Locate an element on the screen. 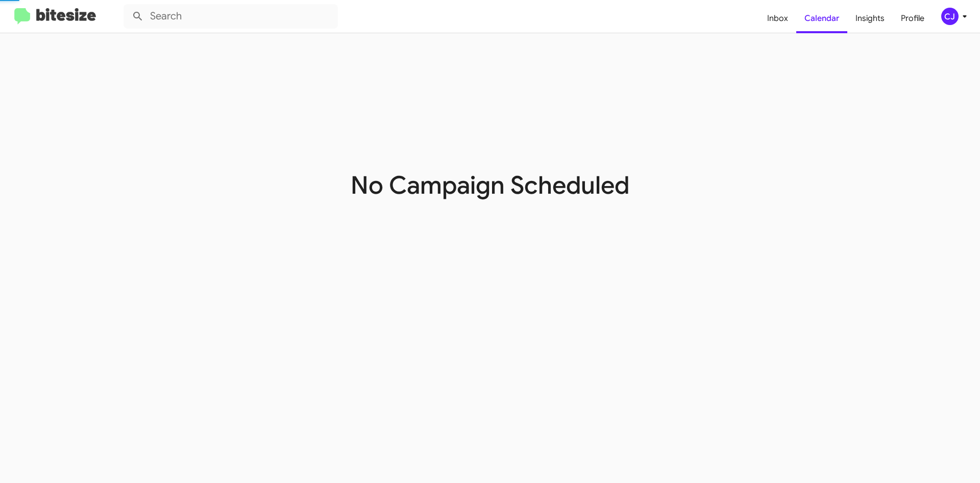 This screenshot has width=980, height=483. input: Search is located at coordinates (231, 16).